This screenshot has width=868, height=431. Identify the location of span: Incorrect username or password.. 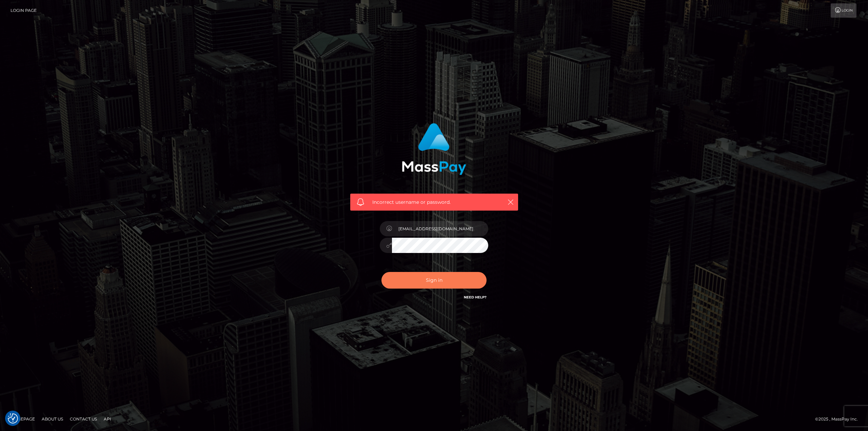
(434, 202).